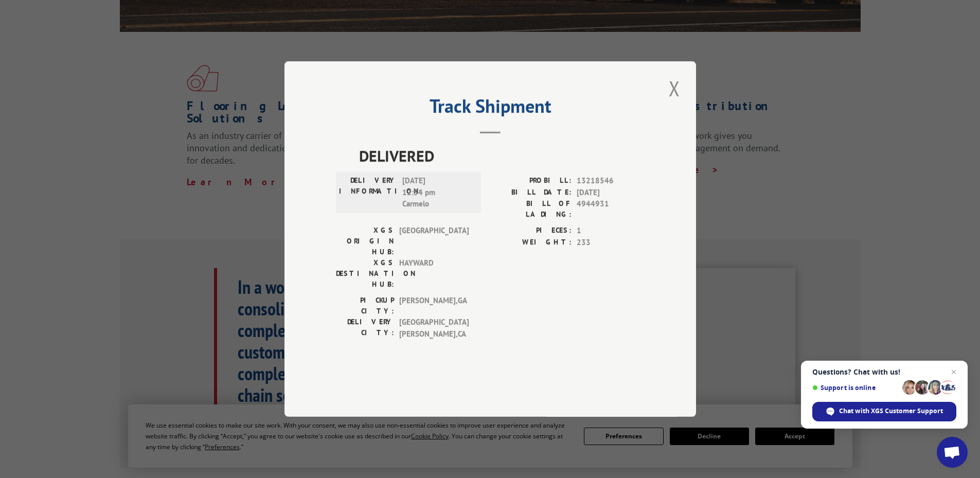 The width and height of the screenshot is (980, 478). Describe the element at coordinates (531, 192) in the screenshot. I see `label: BILL DATE:` at that location.